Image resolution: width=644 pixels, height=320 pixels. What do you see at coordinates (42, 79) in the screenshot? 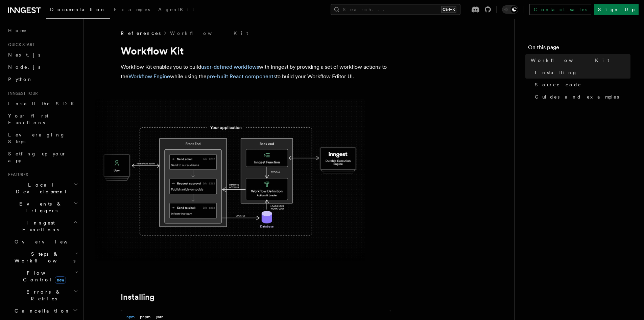
I see `a: Python` at bounding box center [42, 79].